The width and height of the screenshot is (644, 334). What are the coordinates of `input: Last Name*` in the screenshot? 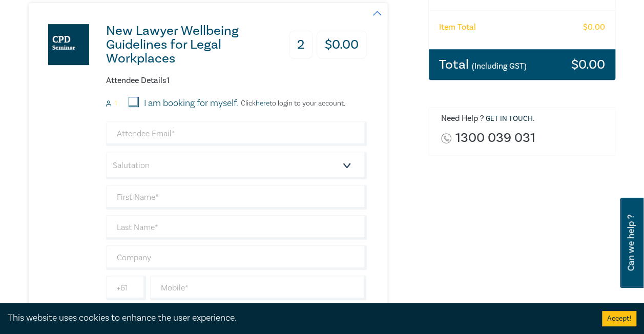 It's located at (236, 227).